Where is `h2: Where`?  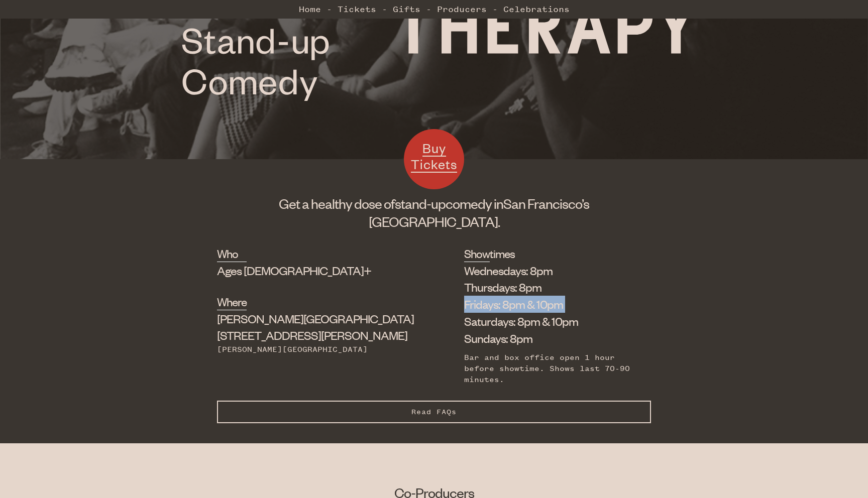
h2: Where is located at coordinates (232, 302).